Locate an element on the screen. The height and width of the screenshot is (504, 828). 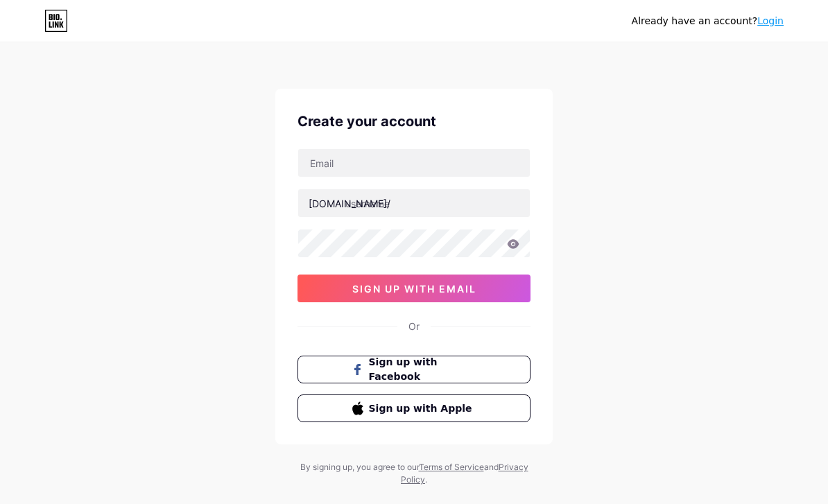
div: Already have an account? is located at coordinates (708, 21).